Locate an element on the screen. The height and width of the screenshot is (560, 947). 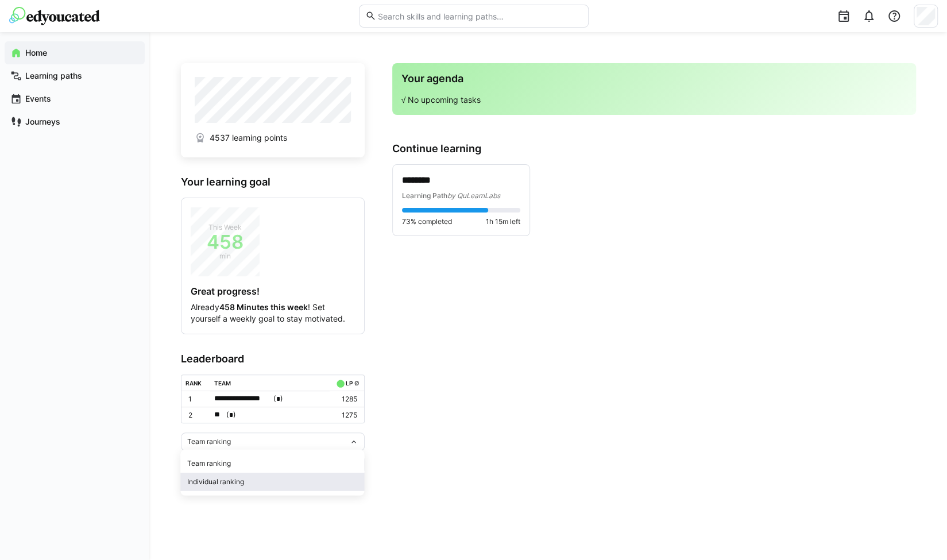
a: ø is located at coordinates (357, 382).